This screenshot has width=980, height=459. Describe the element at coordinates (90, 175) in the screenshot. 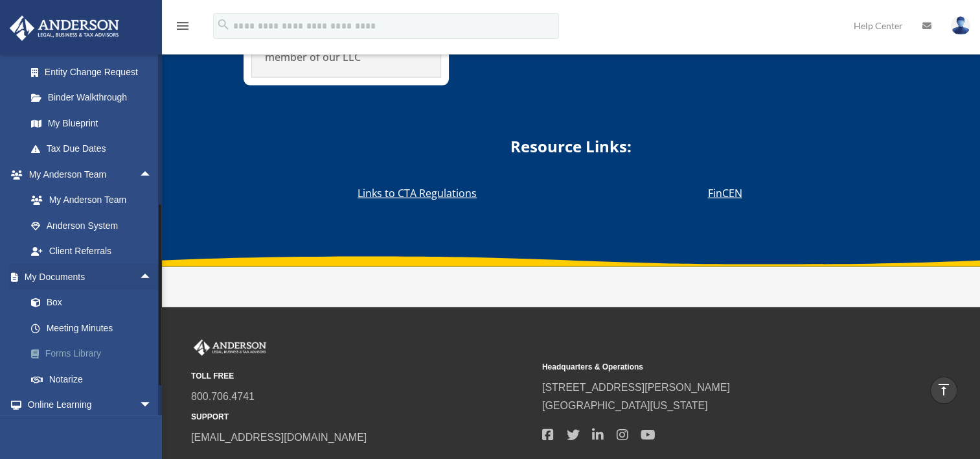

I see `a: My Anderson Teamarrow_drop_up` at that location.